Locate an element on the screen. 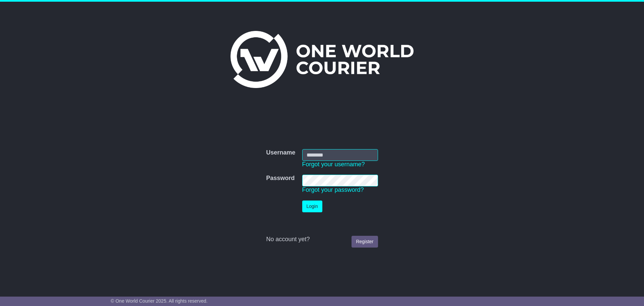 This screenshot has width=644, height=306. img: One World is located at coordinates (322, 60).